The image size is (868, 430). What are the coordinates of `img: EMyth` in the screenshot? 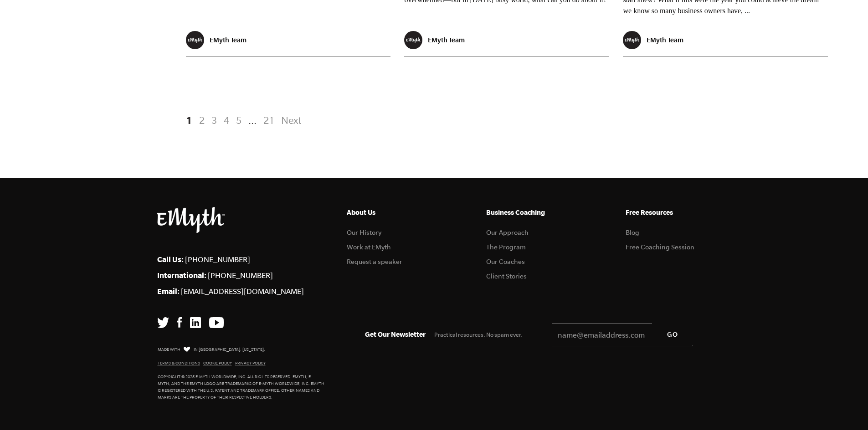 It's located at (191, 220).